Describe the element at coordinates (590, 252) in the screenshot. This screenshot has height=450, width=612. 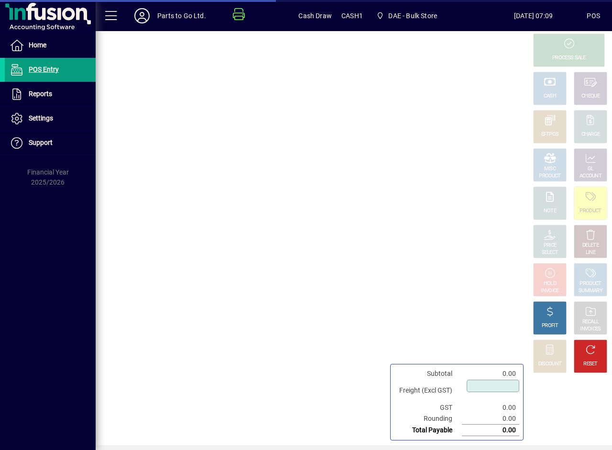
I see `div: LINE` at that location.